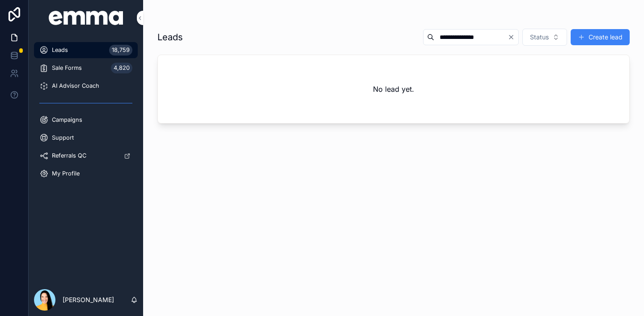 The height and width of the screenshot is (316, 644). What do you see at coordinates (600, 37) in the screenshot?
I see `a: Create lead` at bounding box center [600, 37].